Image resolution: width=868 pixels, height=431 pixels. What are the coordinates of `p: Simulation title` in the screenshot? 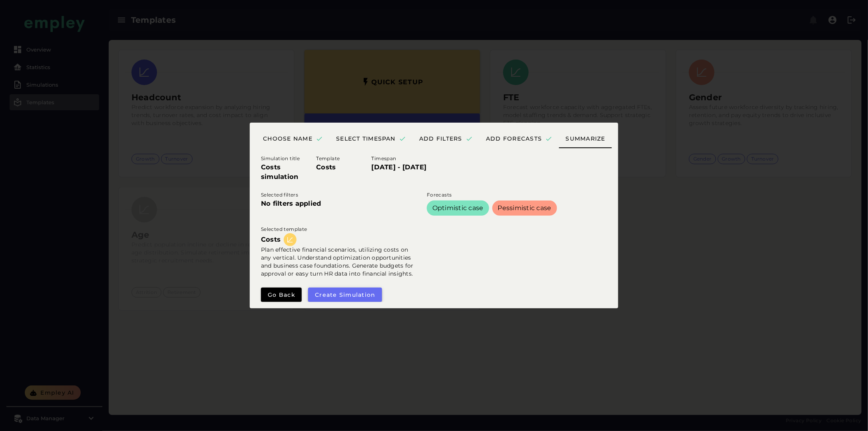 It's located at (284, 159).